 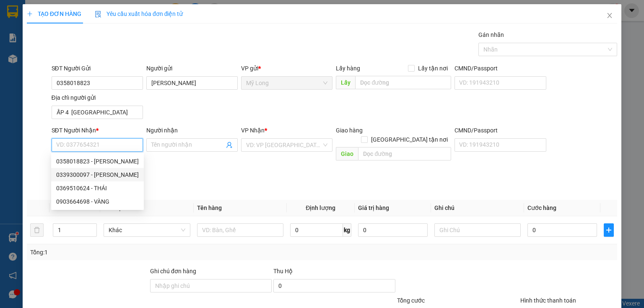 What do you see at coordinates (541, 208) in the screenshot?
I see `span: Cước hàng` at bounding box center [541, 208].